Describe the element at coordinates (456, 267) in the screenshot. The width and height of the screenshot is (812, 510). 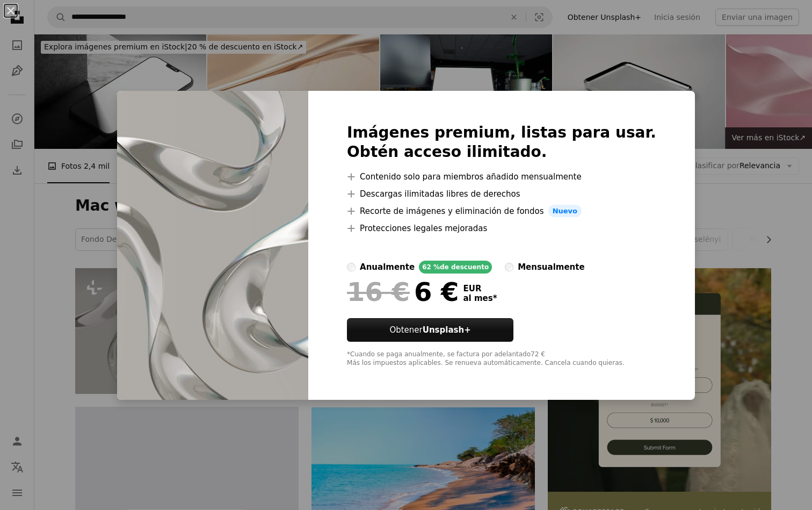
I see `div: 62 % de descuento` at that location.